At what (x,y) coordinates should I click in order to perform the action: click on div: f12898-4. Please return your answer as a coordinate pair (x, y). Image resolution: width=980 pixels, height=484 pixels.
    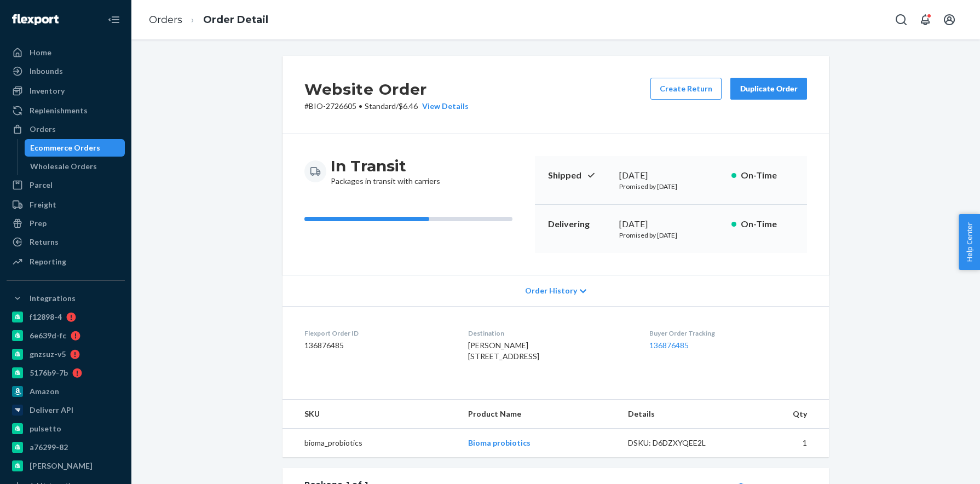
    Looking at the image, I should click on (45, 317).